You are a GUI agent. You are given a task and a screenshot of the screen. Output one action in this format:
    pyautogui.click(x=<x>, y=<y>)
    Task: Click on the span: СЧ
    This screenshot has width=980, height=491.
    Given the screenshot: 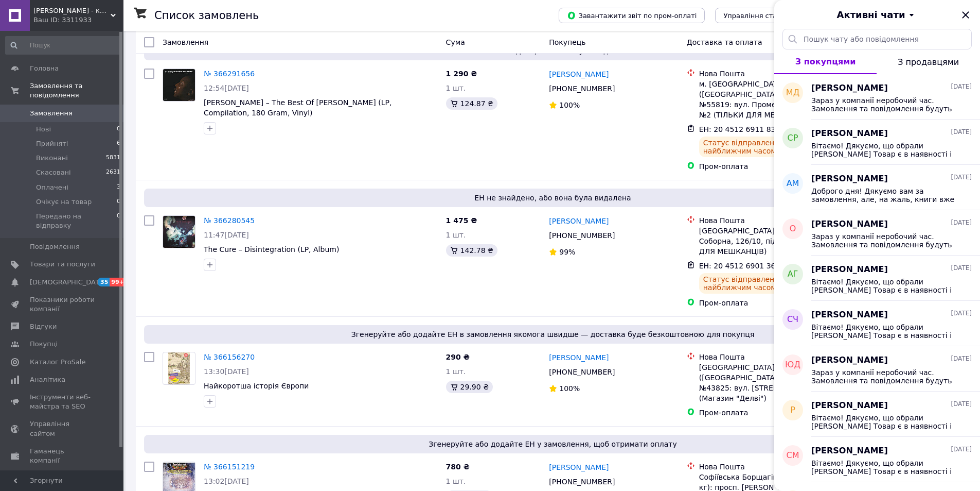 What is the action you would take?
    pyautogui.click(x=793, y=320)
    